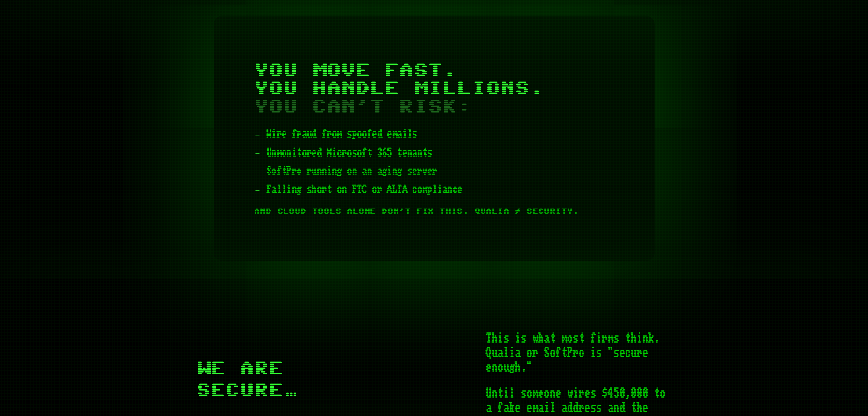  What do you see at coordinates (440, 190) in the screenshot?
I see `p: Falling short on FTC or ALTA compliance` at bounding box center [440, 190].